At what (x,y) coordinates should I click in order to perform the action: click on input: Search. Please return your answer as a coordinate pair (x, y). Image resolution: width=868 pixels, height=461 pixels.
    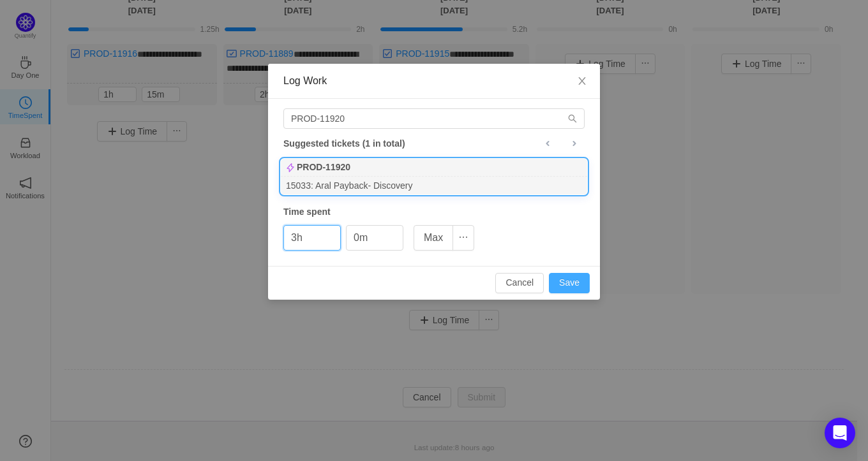
    Looking at the image, I should click on (434, 119).